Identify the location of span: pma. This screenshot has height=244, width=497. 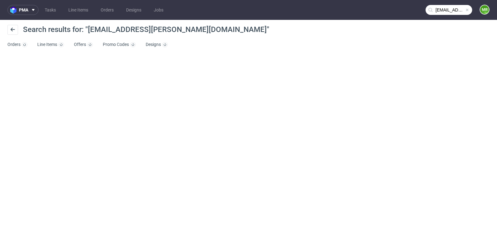
(24, 10).